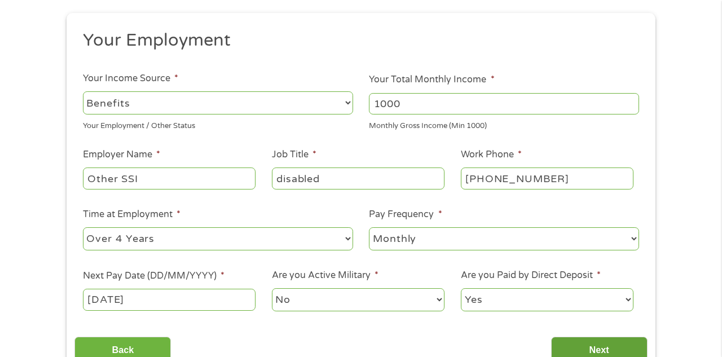 The height and width of the screenshot is (357, 722). I want to click on label: Are you Paid by Direct Deposit, so click(530, 275).